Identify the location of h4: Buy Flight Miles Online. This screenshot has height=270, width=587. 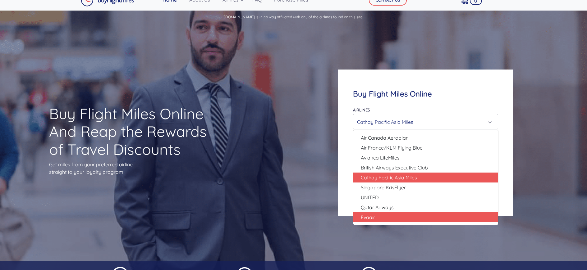
(426, 94).